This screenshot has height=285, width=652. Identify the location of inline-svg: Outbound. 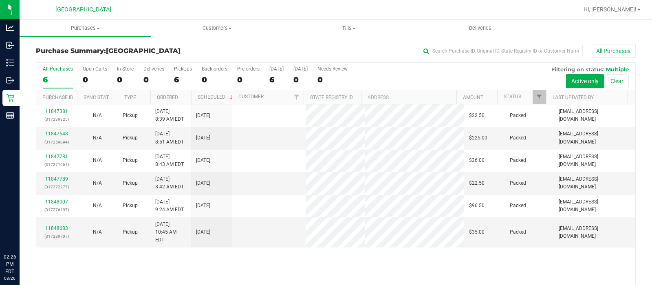
(10, 80).